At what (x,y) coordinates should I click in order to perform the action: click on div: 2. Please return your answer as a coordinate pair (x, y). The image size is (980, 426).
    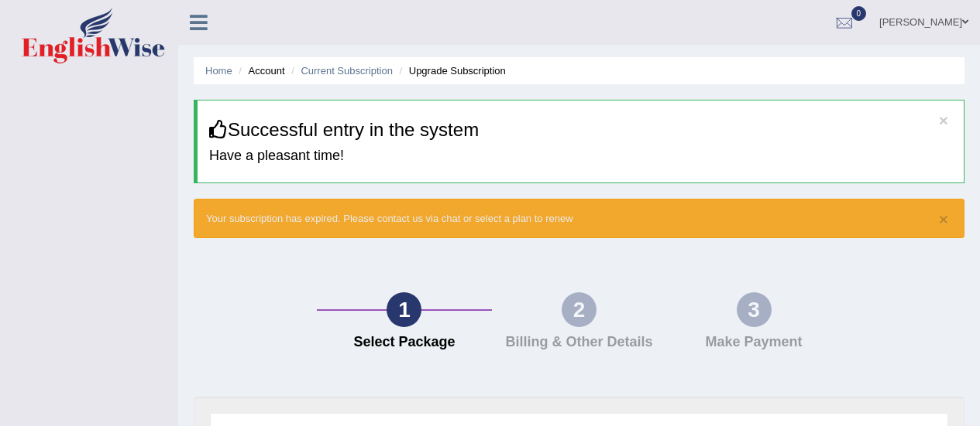
    Looking at the image, I should click on (579, 309).